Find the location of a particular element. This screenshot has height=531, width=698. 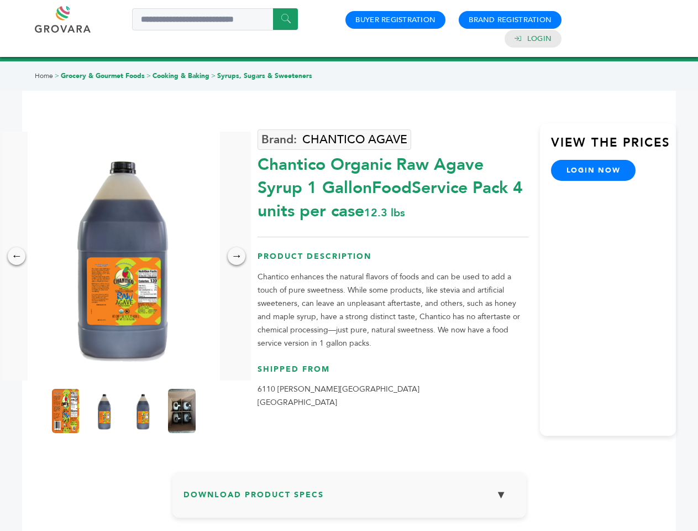

a: Login is located at coordinates (540, 39).